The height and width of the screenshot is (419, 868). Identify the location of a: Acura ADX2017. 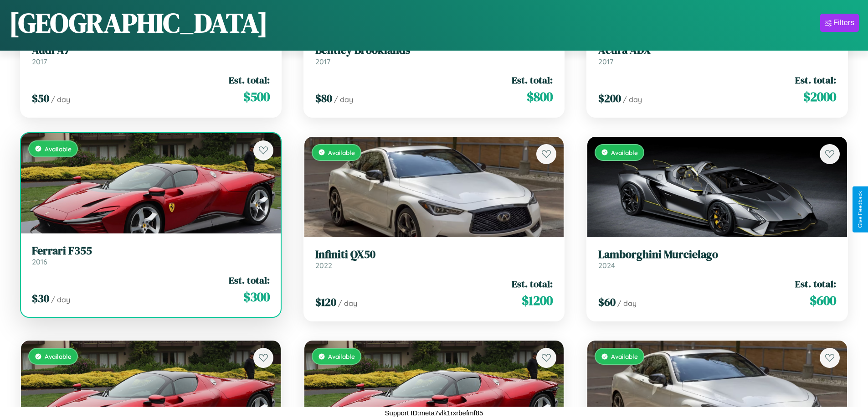
(718, 55).